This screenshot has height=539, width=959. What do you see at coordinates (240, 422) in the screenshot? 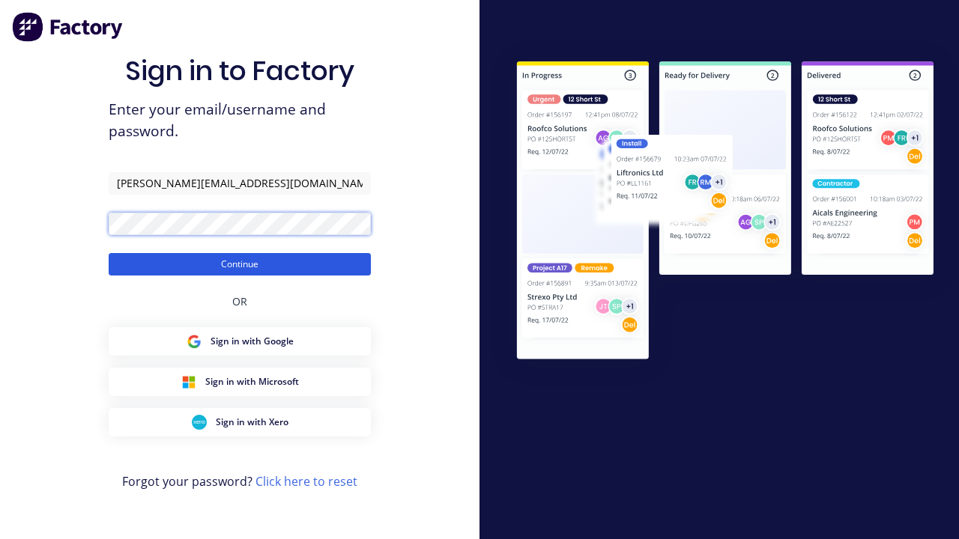
I see `button: Xero Sign inSign in with Xero` at bounding box center [240, 422].